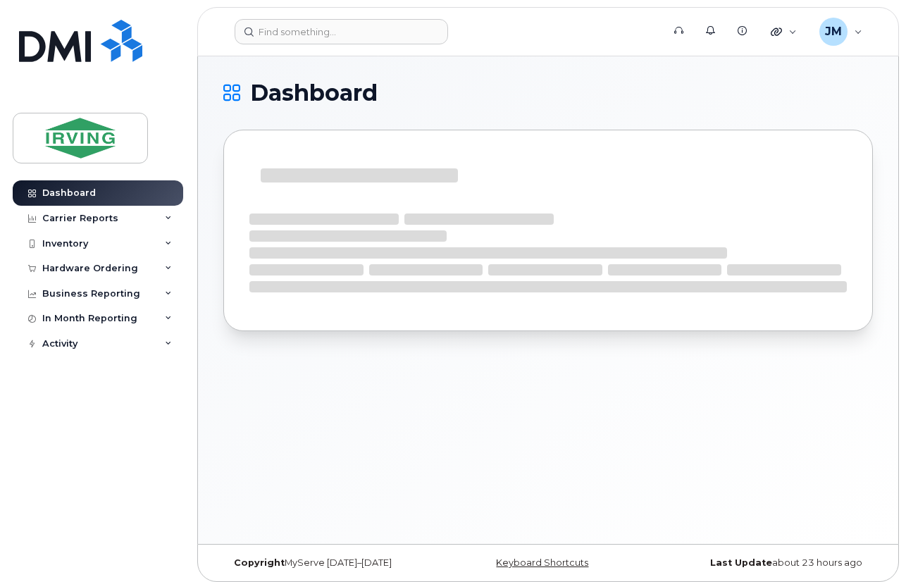 Image resolution: width=906 pixels, height=582 pixels. I want to click on a: Keyboard Shortcuts, so click(542, 562).